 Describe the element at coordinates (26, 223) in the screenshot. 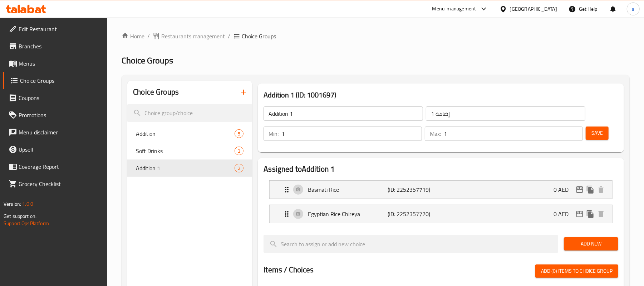

I see `a: Support.OpsPlatform` at that location.